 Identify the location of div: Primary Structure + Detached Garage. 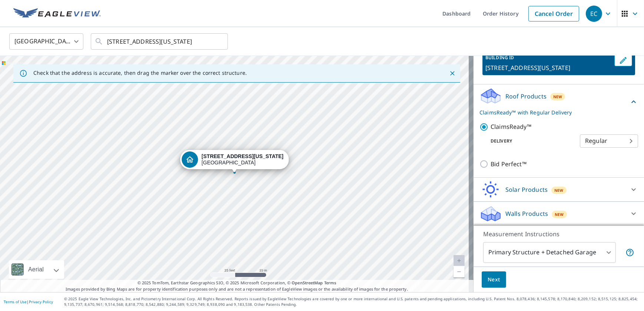
(550, 252).